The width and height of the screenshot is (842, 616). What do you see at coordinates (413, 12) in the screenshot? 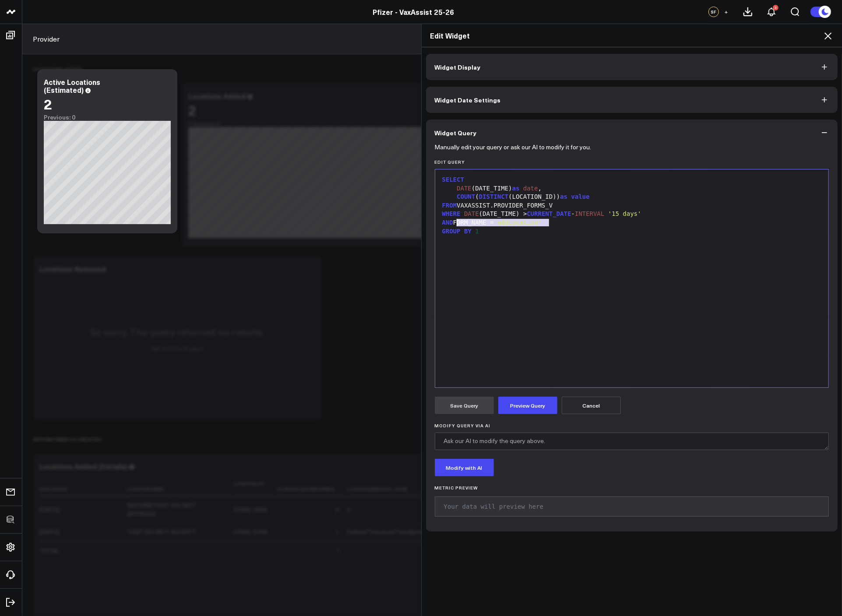
I see `a: Pfizer - VaxAssist 25-26` at bounding box center [413, 12].